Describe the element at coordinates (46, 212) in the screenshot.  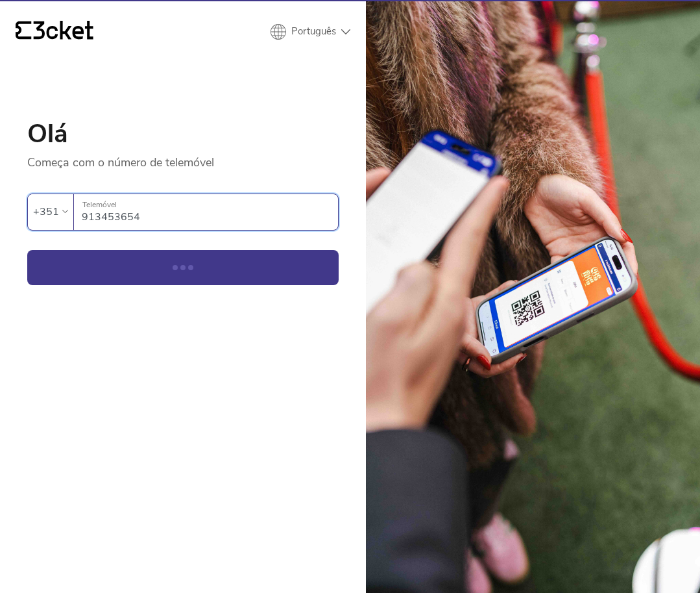
I see `div: +351` at that location.